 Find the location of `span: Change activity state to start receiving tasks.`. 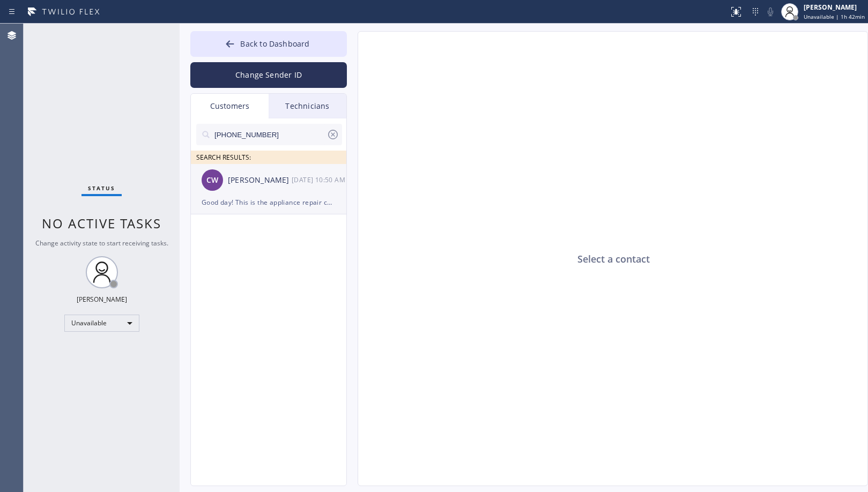

span: Change activity state to start receiving tasks. is located at coordinates (102, 243).